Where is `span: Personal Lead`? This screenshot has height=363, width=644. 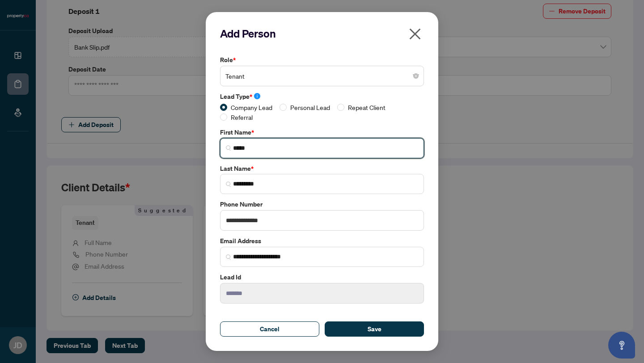
span: Personal Lead is located at coordinates (310, 107).